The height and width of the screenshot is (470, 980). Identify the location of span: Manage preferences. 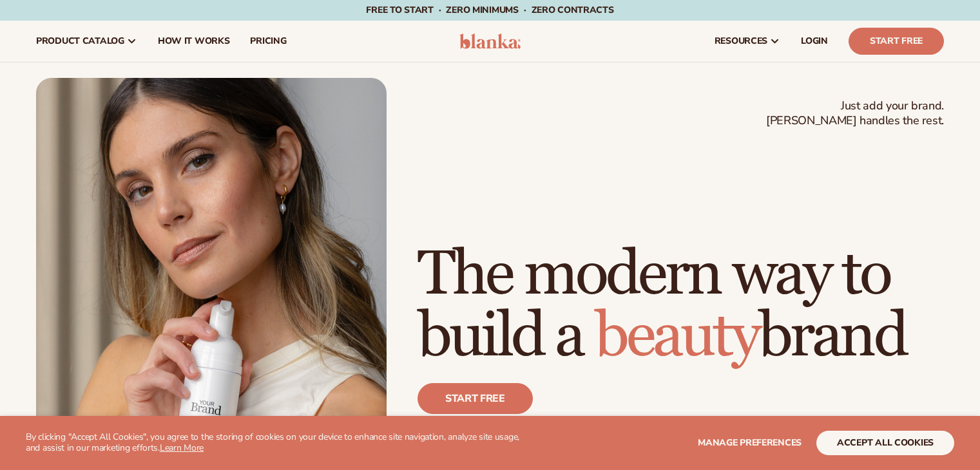
(749, 442).